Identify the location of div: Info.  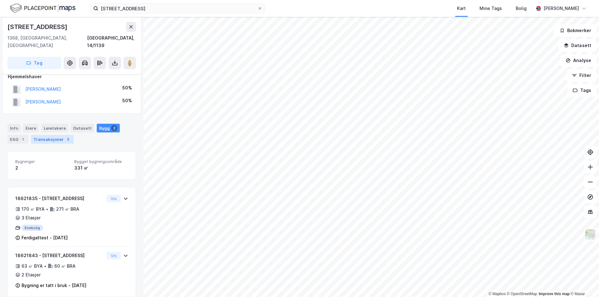
(14, 128).